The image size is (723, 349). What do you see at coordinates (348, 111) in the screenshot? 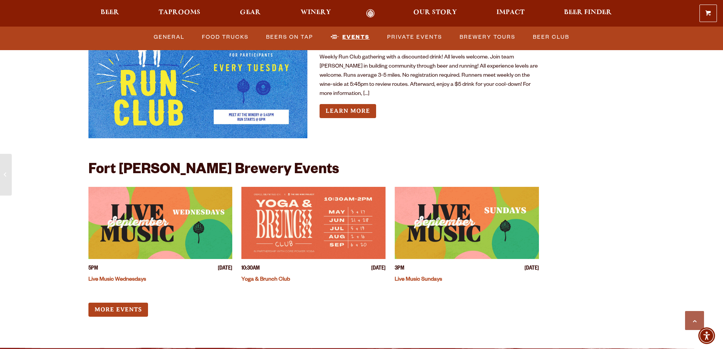
I see `a: Learn more about Odell Run Club` at bounding box center [348, 111].